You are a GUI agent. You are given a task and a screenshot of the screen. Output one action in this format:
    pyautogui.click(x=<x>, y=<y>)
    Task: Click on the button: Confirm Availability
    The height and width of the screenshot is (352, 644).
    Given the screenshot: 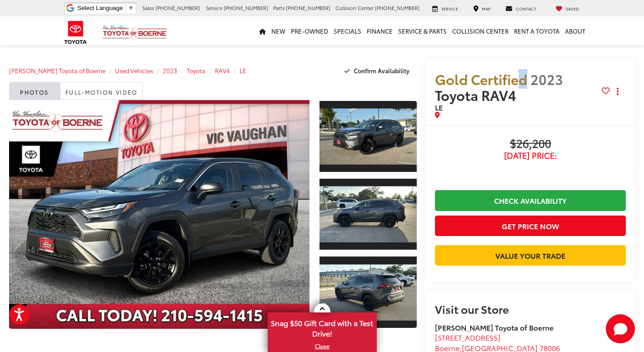 What is the action you would take?
    pyautogui.click(x=378, y=70)
    